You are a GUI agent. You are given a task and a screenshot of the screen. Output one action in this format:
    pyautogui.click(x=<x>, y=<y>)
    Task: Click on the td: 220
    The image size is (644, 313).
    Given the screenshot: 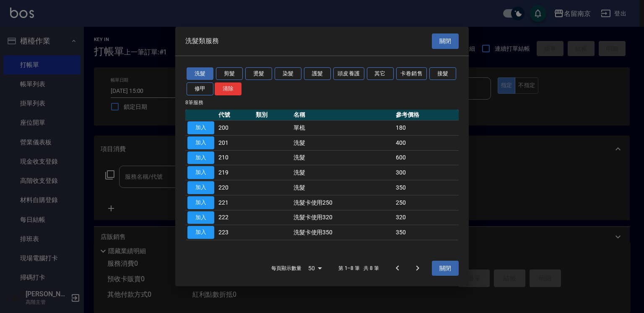 What is the action you would take?
    pyautogui.click(x=235, y=188)
    